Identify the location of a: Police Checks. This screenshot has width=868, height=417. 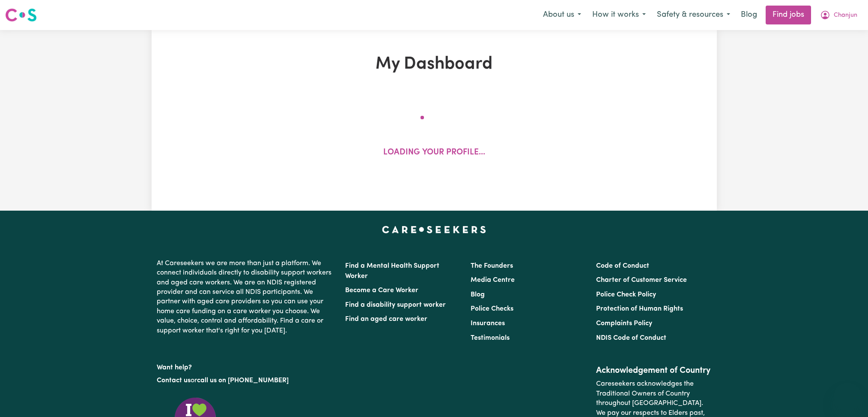
(492, 309).